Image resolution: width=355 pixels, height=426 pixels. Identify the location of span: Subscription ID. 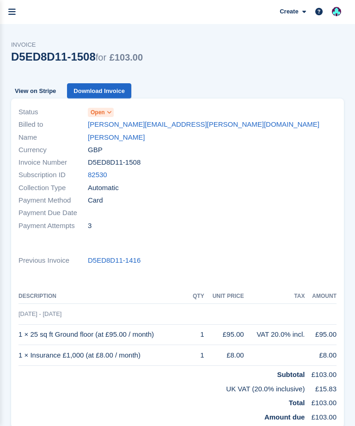
(53, 175).